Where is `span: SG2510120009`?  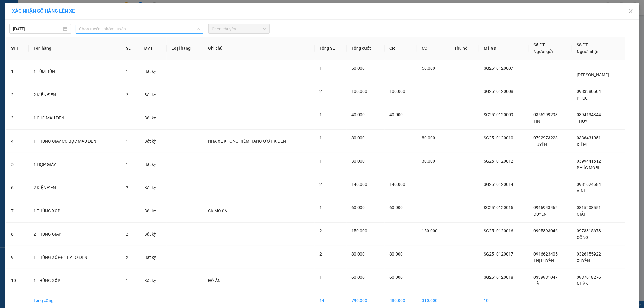 span: SG2510120009 is located at coordinates (498, 114).